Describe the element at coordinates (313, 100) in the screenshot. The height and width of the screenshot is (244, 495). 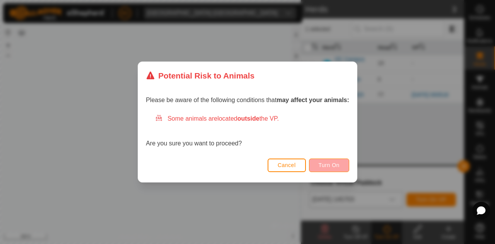
I see `strong: may affect your animals:` at that location.